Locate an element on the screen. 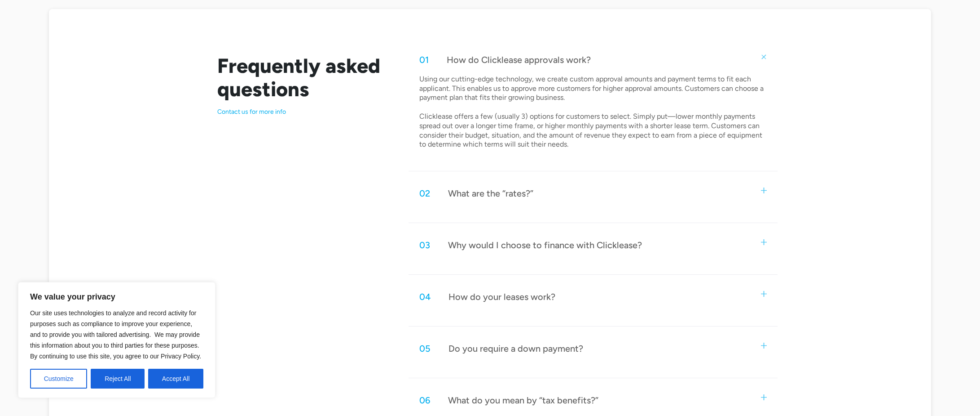  div: 02 is located at coordinates (425, 193).